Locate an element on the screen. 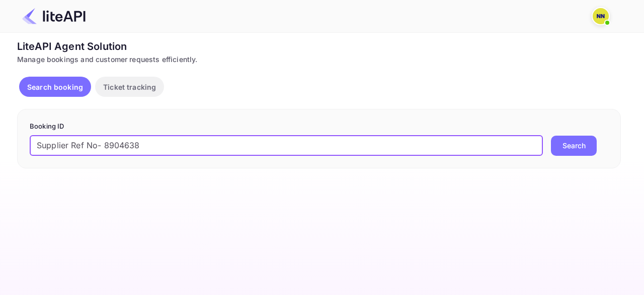 This screenshot has height=295, width=644. img: N/A N/A is located at coordinates (601, 16).